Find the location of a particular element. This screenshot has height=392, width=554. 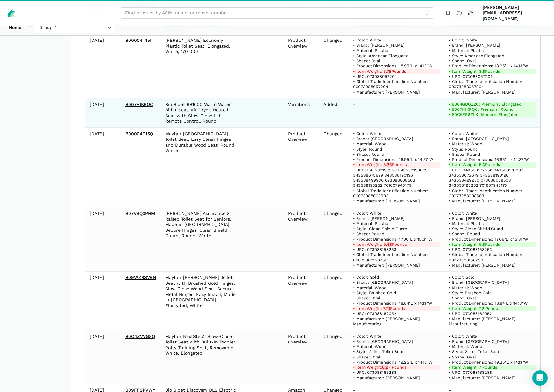

td: Bio Bidet BB1000 Warm Water Bidet Seat, Air Dryer, Heated Seat with Slow Close Lid, Remote Contro... is located at coordinates (201, 113).